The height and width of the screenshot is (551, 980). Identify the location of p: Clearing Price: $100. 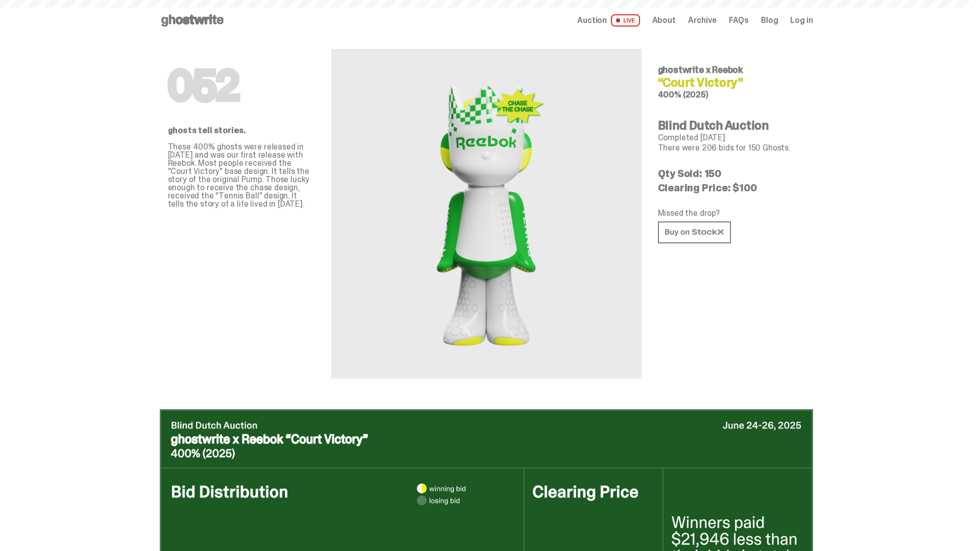
(731, 187).